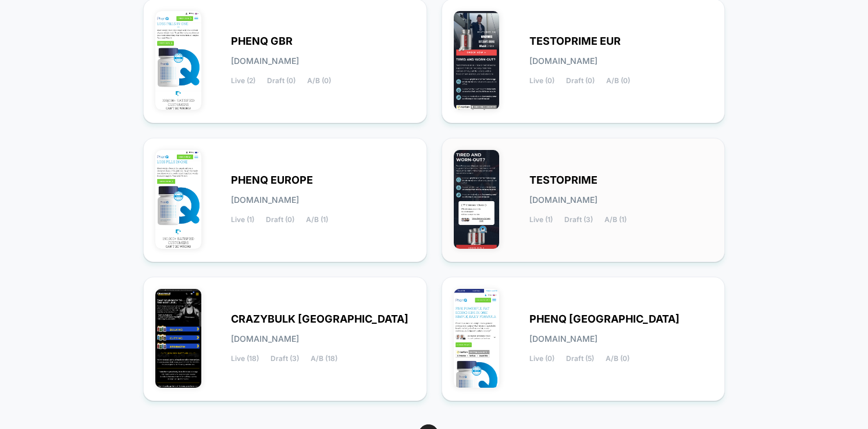  I want to click on span: TESTOPRIME, so click(563, 181).